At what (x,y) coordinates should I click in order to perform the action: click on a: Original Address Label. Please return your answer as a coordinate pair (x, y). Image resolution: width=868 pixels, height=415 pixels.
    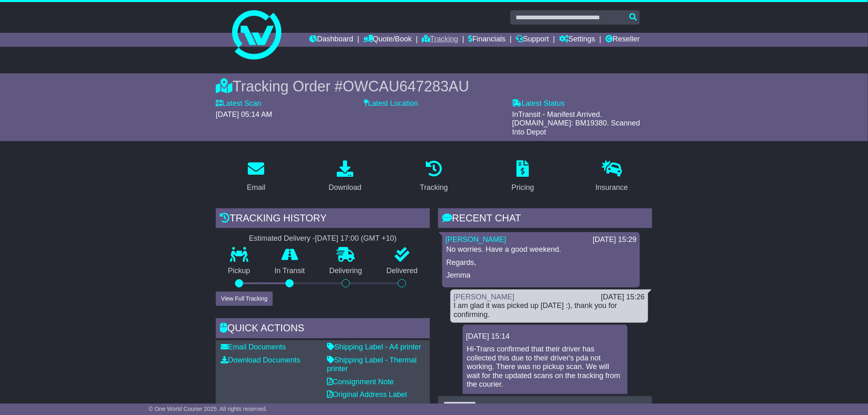
    Looking at the image, I should click on (367, 395).